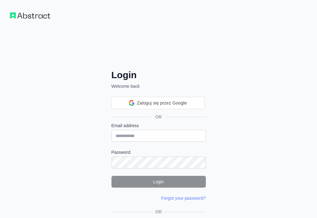 The width and height of the screenshot is (317, 218). Describe the element at coordinates (158, 86) in the screenshot. I see `p: Welcome back` at that location.